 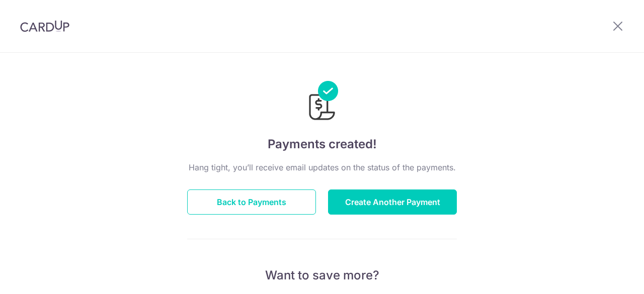 I want to click on p: Hang tight, you’ll receive email updates on the status of the payments., so click(x=322, y=168).